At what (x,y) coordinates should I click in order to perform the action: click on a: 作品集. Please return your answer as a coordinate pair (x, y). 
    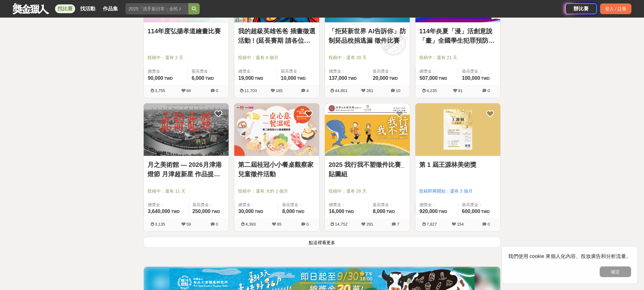
    Looking at the image, I should click on (110, 9).